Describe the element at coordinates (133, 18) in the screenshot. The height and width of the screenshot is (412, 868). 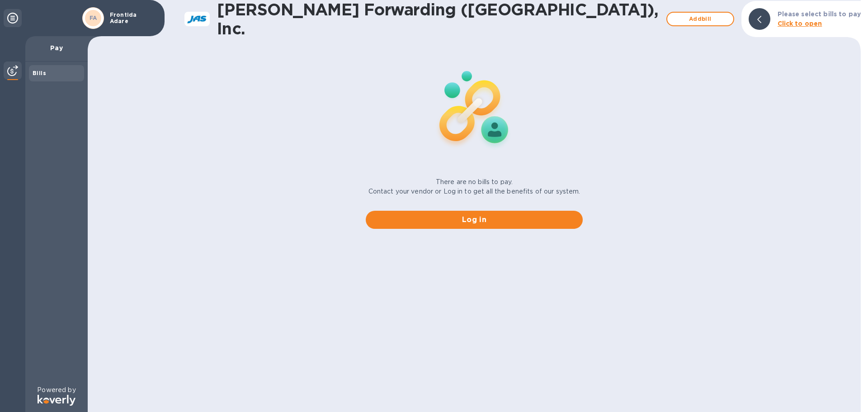
I see `p: Frontida Adare` at that location.